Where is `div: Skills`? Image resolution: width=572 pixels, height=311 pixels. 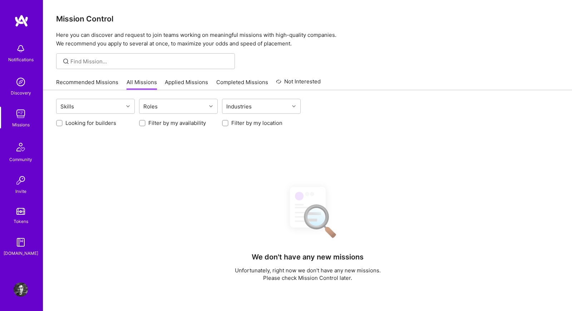 div: Skills is located at coordinates (67, 106).